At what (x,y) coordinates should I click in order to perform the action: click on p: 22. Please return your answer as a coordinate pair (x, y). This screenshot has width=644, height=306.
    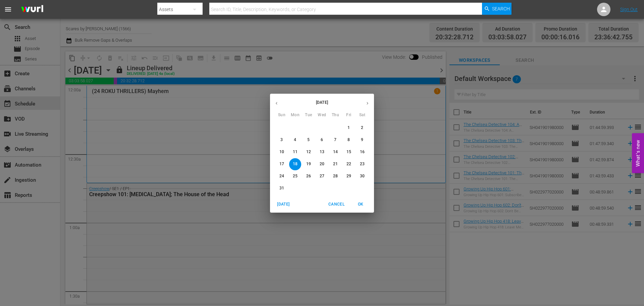
    Looking at the image, I should click on (349, 164).